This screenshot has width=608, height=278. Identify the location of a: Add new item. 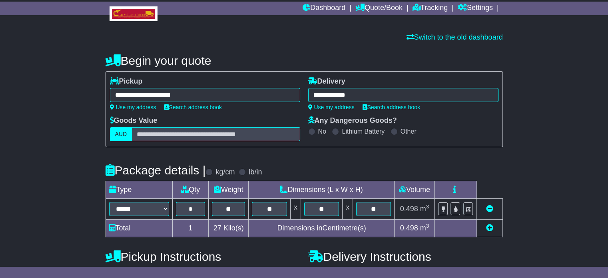
(489, 228).